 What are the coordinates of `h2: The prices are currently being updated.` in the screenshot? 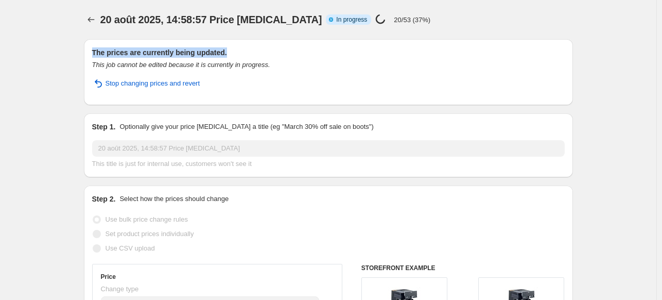 It's located at (328, 53).